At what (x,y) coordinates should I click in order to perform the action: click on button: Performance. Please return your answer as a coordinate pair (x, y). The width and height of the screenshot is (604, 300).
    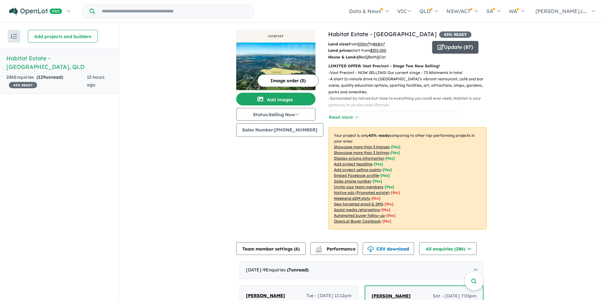
    Looking at the image, I should click on (334, 248).